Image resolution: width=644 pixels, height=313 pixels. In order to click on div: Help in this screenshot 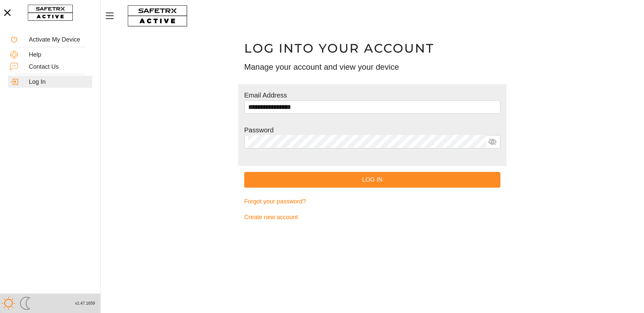, I will do `click(59, 55)`.